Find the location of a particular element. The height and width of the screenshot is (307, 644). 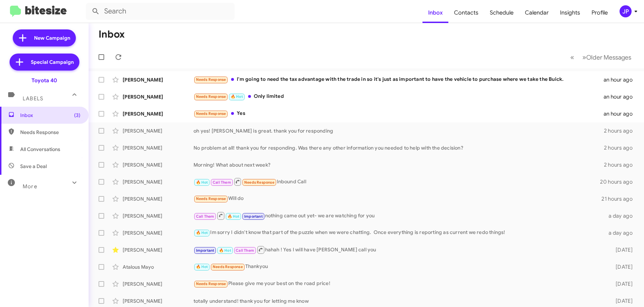

h1: Inbox is located at coordinates (112, 34).